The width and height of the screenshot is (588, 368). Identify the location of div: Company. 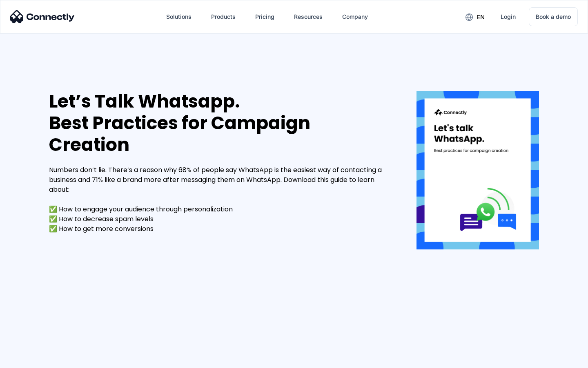
(355, 17).